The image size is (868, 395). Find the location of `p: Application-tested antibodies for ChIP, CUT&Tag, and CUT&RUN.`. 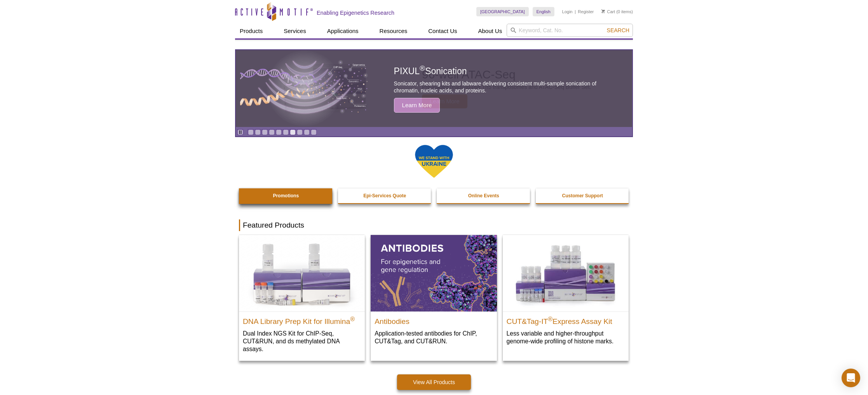

p: Application-tested antibodies for ChIP, CUT&Tag, and CUT&RUN. is located at coordinates (433, 337).